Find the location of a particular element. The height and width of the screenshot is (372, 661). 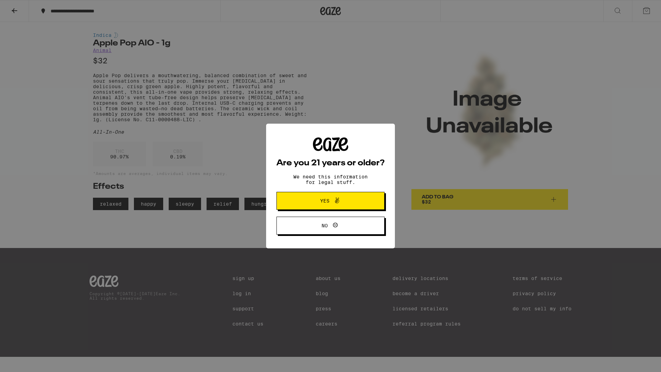

span: Yes is located at coordinates (324, 201).